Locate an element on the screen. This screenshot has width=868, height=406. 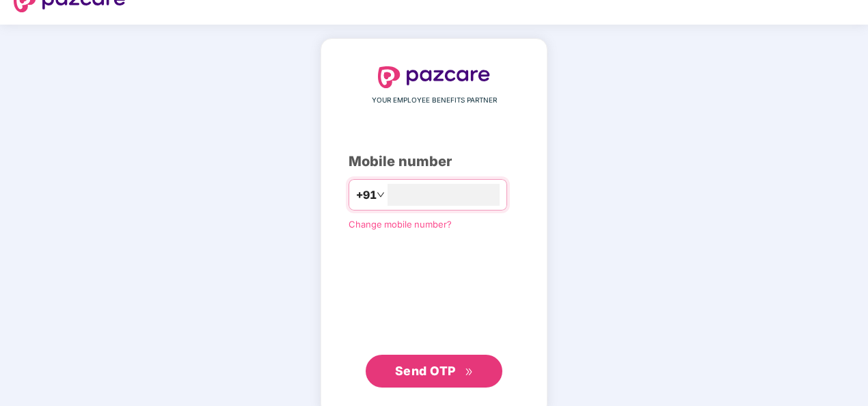
img: logo is located at coordinates (434, 77).